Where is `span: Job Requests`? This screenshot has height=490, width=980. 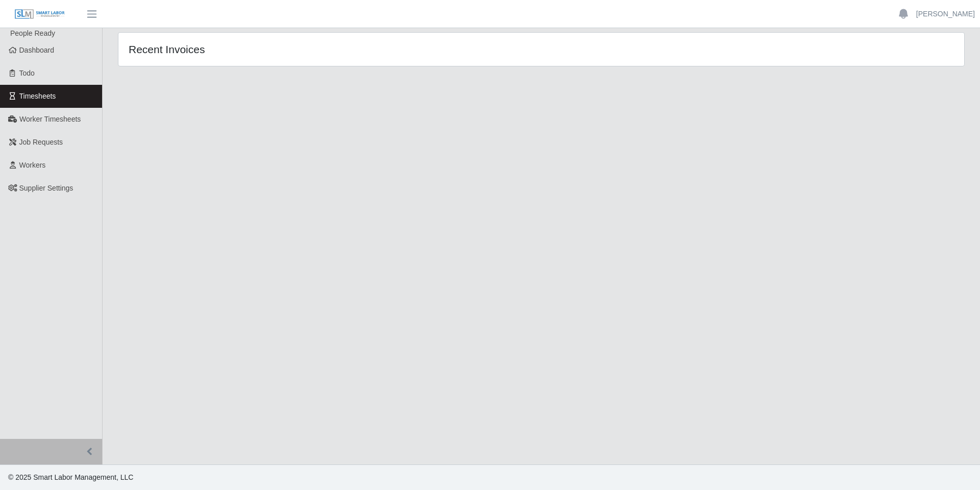
span: Job Requests is located at coordinates (41, 142).